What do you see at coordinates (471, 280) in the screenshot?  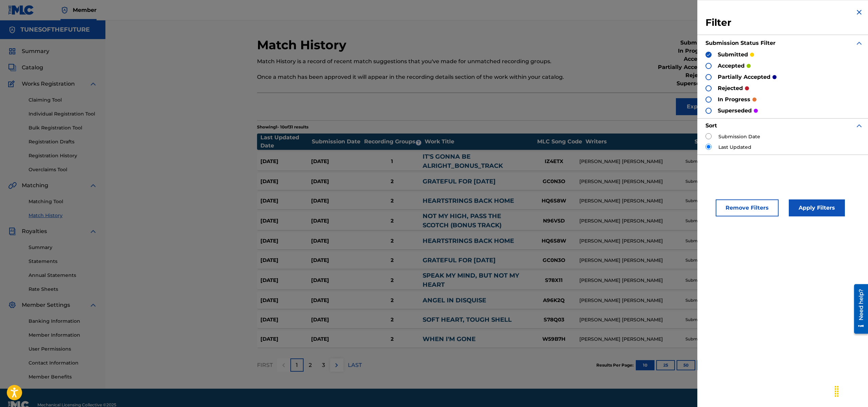 I see `a: SPEAK MY MIND, BUT NOT MY HEART` at bounding box center [471, 280].